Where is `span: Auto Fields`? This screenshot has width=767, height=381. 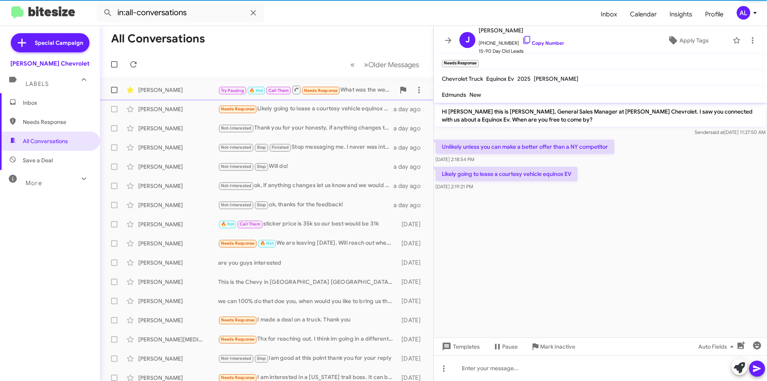
span: Auto Fields is located at coordinates (718, 346).